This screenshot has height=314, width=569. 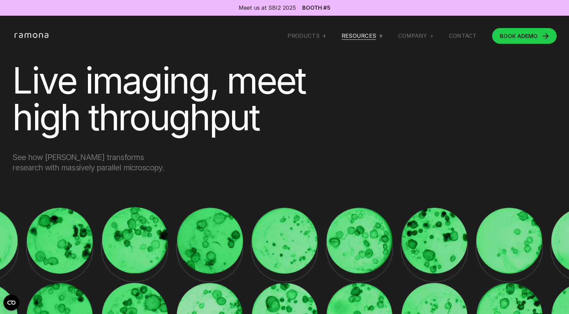 I want to click on a: home, so click(x=33, y=36).